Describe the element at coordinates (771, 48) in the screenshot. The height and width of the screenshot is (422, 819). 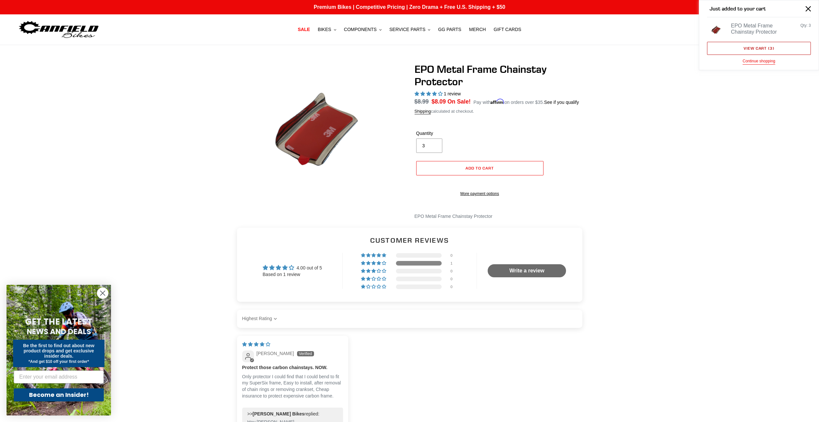
I see `span: 3 items` at that location.